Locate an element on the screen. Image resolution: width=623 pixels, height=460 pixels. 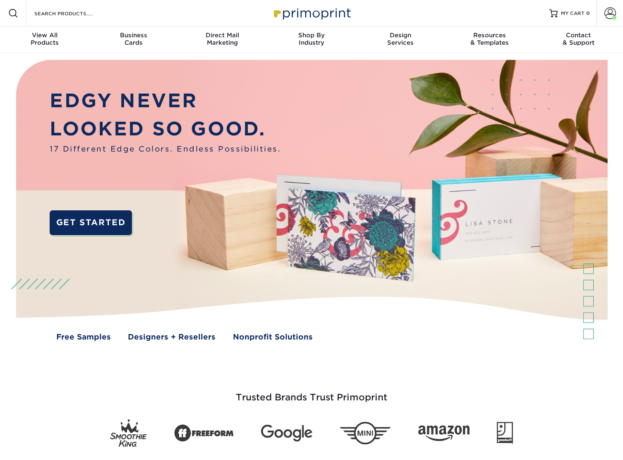
span: MY CART is located at coordinates (573, 13).